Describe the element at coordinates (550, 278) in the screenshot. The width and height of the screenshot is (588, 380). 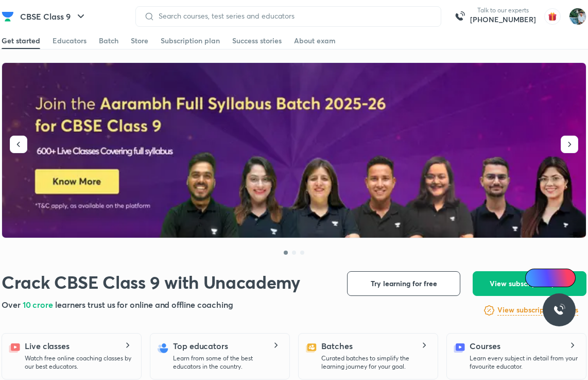
I see `a: Ai Doubts` at that location.